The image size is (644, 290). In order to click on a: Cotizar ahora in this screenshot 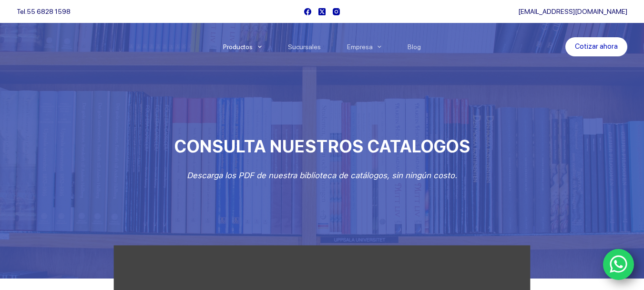, I will do `click(596, 47)`.